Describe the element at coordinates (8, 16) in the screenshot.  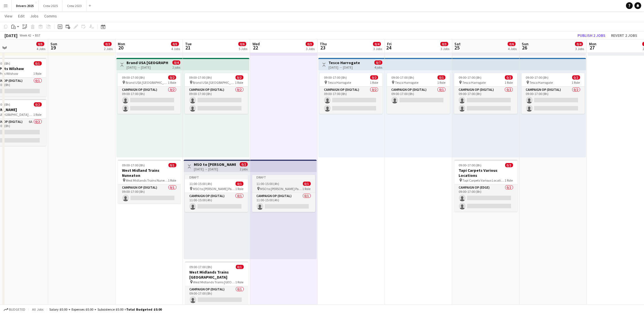
I see `a: View` at that location.